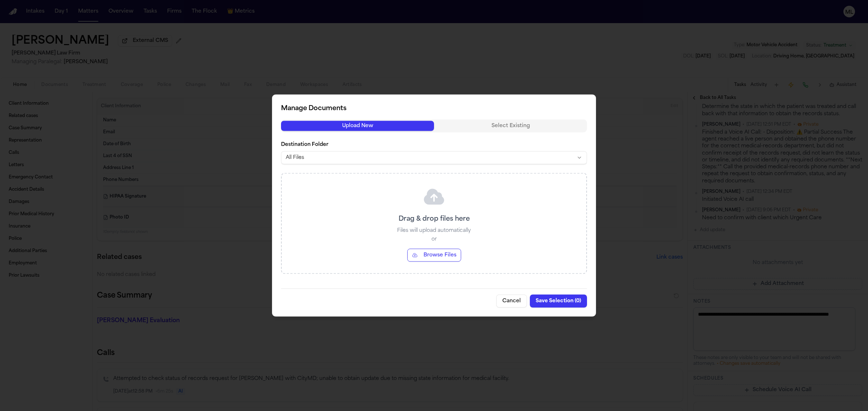 The image size is (868, 411). What do you see at coordinates (358, 126) in the screenshot?
I see `button: Upload New` at bounding box center [358, 126].